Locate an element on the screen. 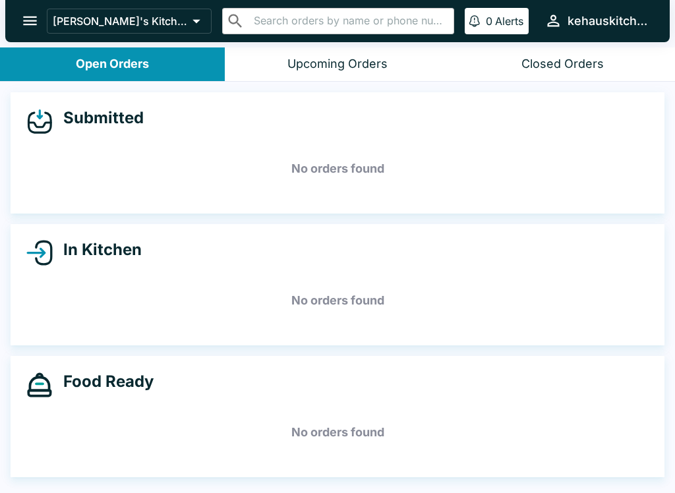 The height and width of the screenshot is (493, 675). div: Closed Orders is located at coordinates (562, 64).